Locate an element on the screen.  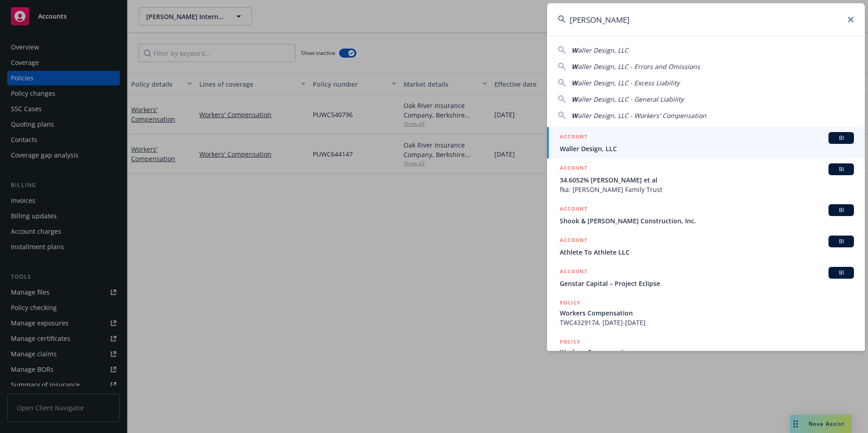
span: Athlete To Athlete LLC is located at coordinates (707, 252).